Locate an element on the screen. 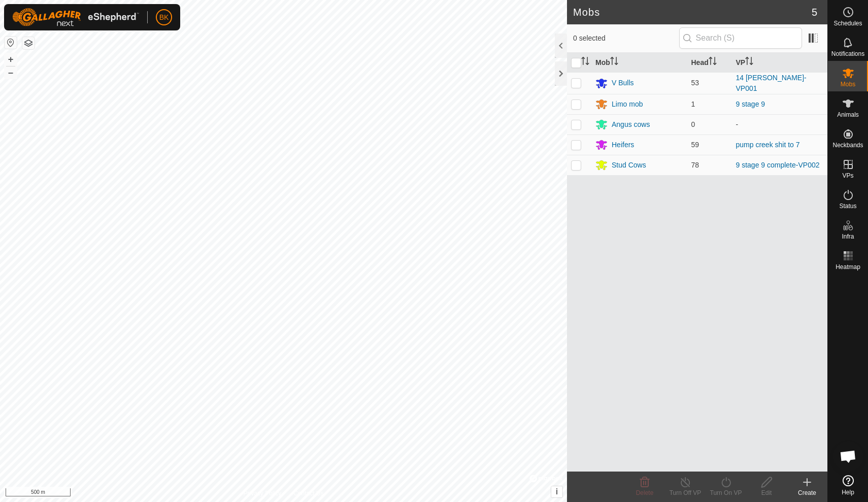  span: 53 is located at coordinates (696, 82).